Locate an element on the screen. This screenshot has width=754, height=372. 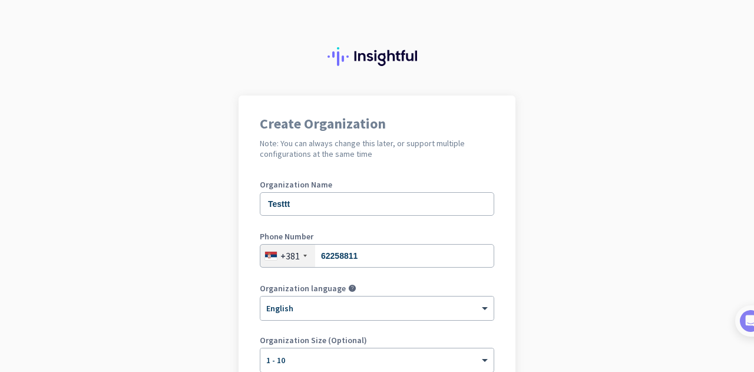
label: Organization Size (Optional) is located at coordinates (377, 340).